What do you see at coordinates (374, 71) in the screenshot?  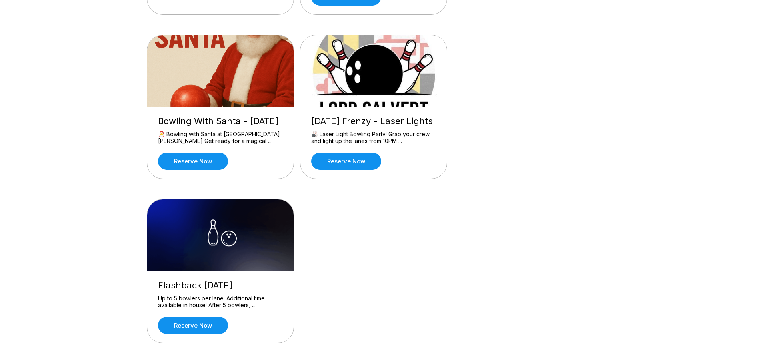 I see `img: Friday Frenzy - Laser Lights` at bounding box center [374, 71].